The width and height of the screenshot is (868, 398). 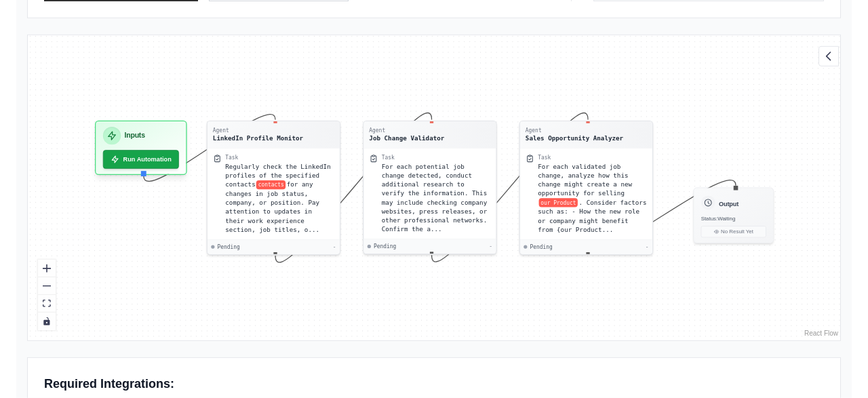 I want to click on h3: Output, so click(x=728, y=204).